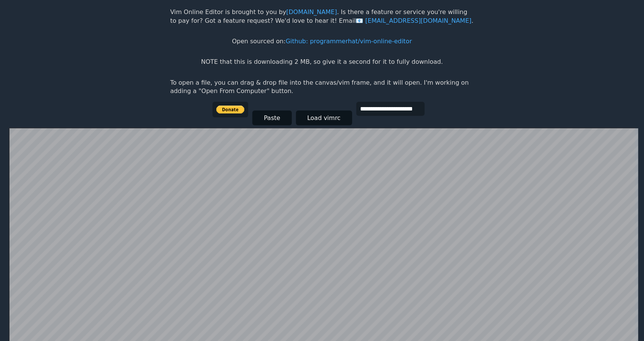 The image size is (644, 341). Describe the element at coordinates (322, 87) in the screenshot. I see `p: To open a file, you can drag & drop file into the canvas/vim frame, and it will open. I'm working...` at that location.